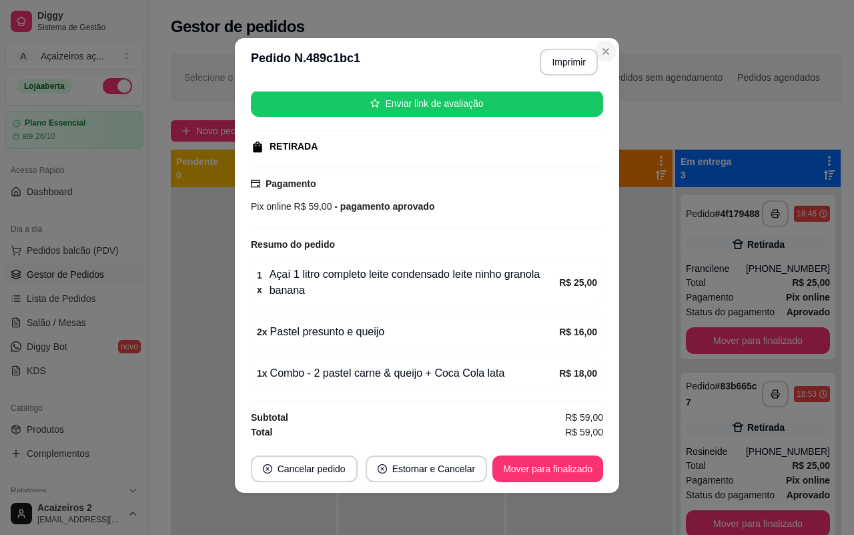 This screenshot has height=535, width=854. Describe the element at coordinates (569, 62) in the screenshot. I see `button: Imprimir` at that location.